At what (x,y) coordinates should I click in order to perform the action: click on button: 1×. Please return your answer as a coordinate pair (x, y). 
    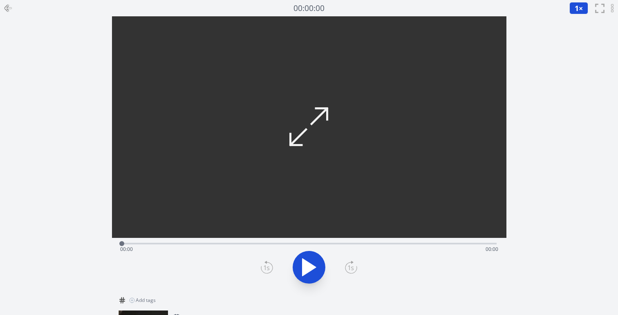
    Looking at the image, I should click on (579, 8).